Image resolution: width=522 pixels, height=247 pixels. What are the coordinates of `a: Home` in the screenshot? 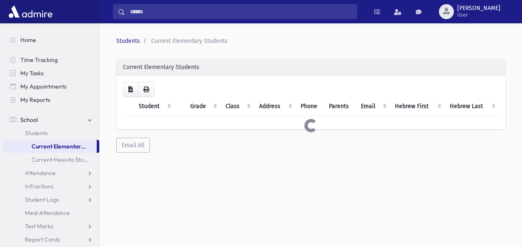 It's located at (51, 40).